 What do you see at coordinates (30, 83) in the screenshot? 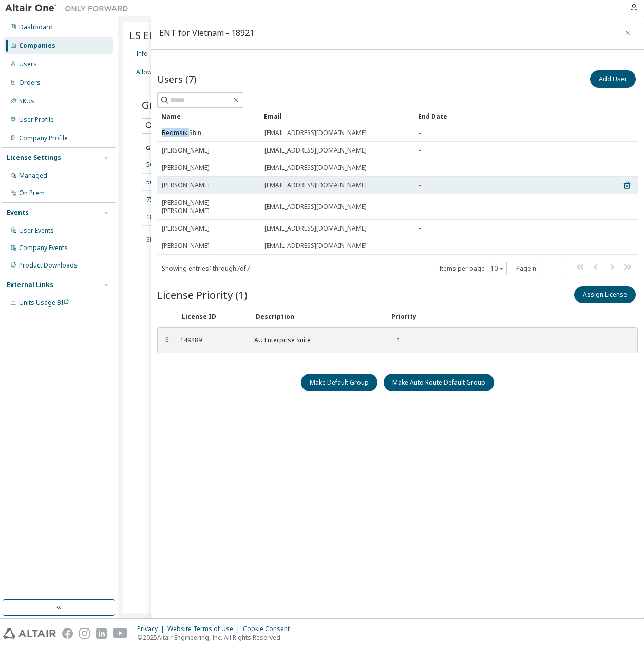
I see `div: Orders` at bounding box center [30, 83].